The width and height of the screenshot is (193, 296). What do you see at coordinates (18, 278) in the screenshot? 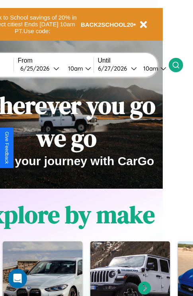
I see `div: Open Intercom Messenger` at bounding box center [18, 278].